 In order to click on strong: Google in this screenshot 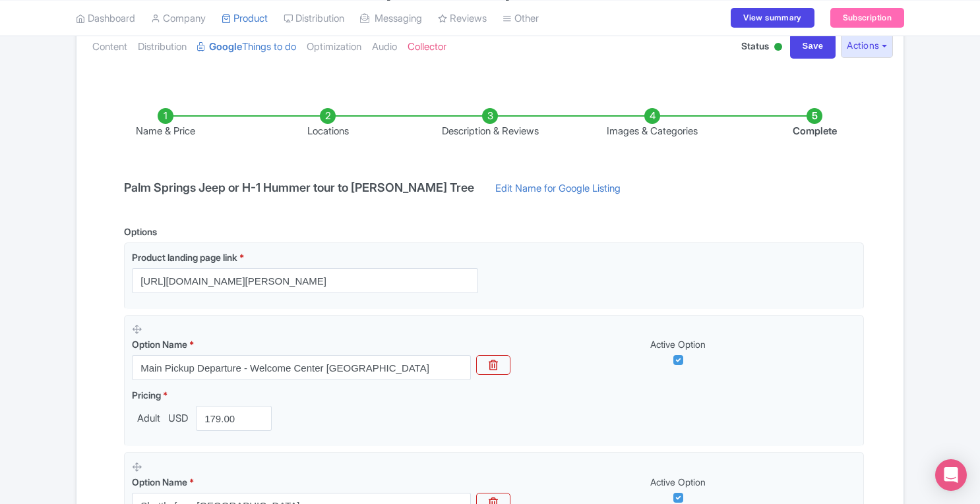, I will do `click(226, 47)`.